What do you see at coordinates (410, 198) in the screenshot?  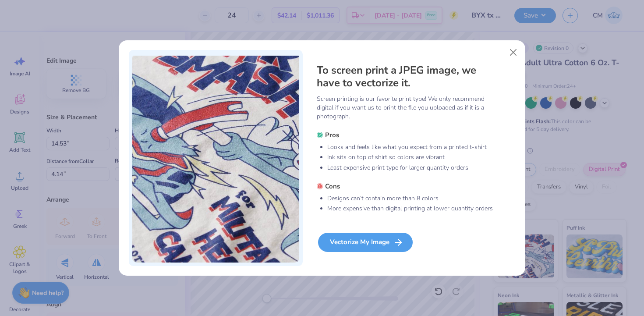 I see `li: Designs can’t contain more than 8 colors` at bounding box center [410, 198].